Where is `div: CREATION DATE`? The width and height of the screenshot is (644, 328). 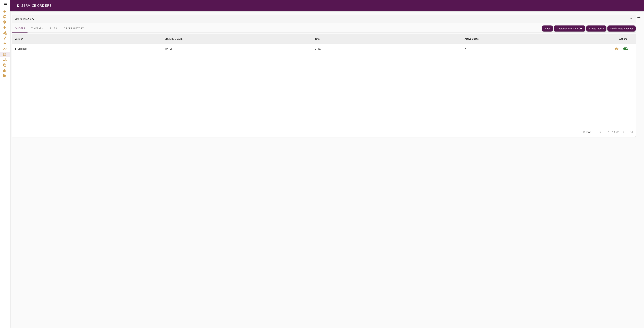
div: CREATION DATE is located at coordinates (174, 39).